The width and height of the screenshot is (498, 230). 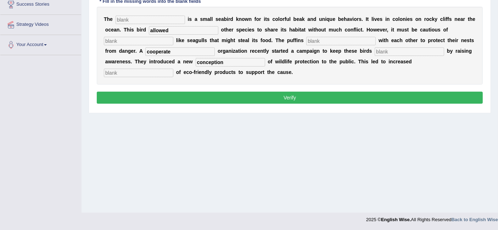 I want to click on b: v, so click(x=375, y=19).